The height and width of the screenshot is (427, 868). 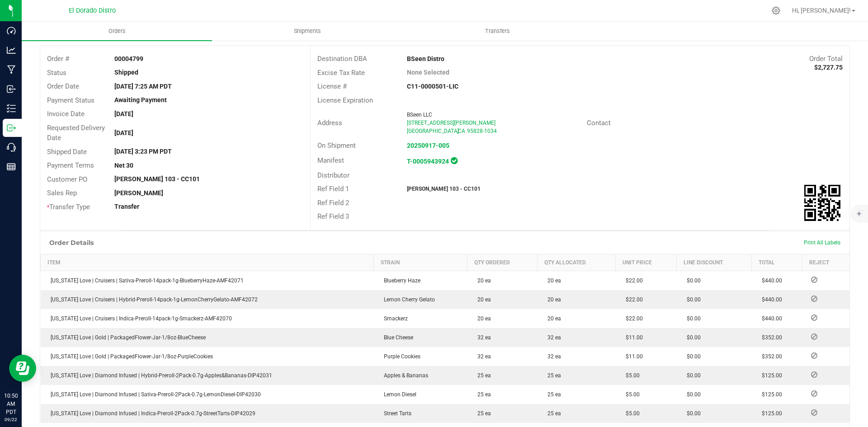 What do you see at coordinates (333, 216) in the screenshot?
I see `span: Ref Field 3` at bounding box center [333, 216].